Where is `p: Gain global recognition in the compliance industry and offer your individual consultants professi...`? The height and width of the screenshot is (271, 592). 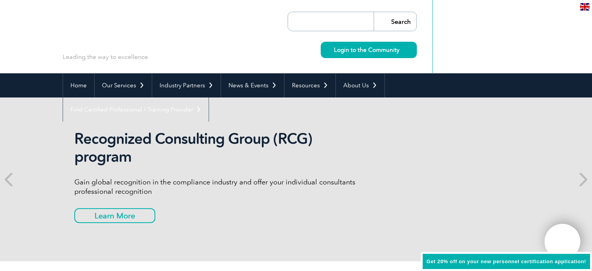 p: Gain global recognition in the compliance industry and offer your individual consultants professi... is located at coordinates (220, 186).